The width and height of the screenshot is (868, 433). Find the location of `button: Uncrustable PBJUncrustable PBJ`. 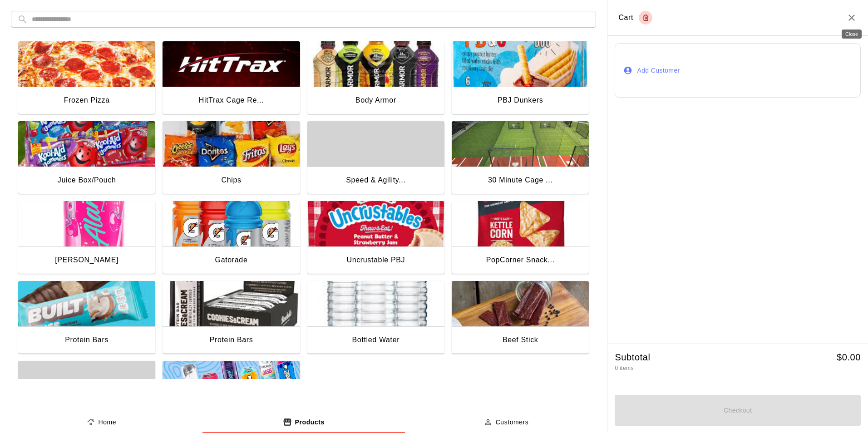

button: Uncrustable PBJUncrustable PBJ is located at coordinates (376, 238).